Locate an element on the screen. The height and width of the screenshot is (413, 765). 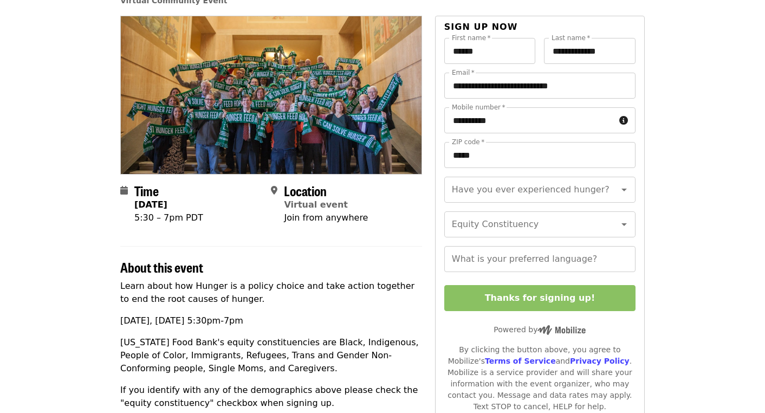
span: Join from anywhere is located at coordinates (326, 217).